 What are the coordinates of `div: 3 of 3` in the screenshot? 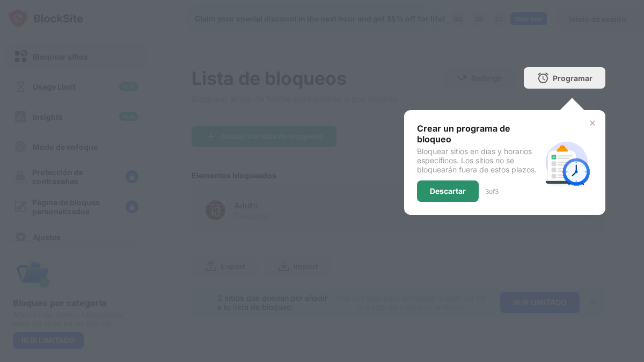 It's located at (492, 191).